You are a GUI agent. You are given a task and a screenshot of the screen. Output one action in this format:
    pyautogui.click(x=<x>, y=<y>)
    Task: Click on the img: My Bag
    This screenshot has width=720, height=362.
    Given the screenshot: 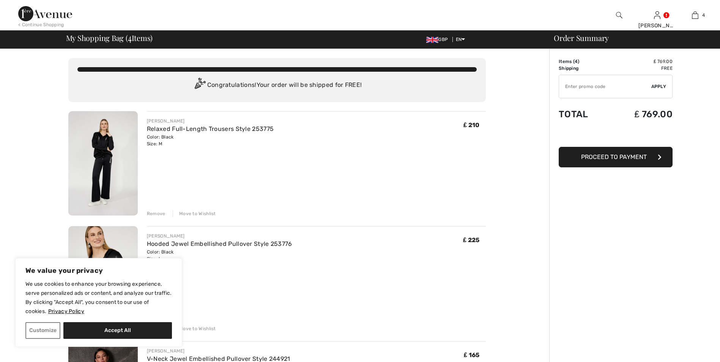 What is the action you would take?
    pyautogui.click(x=695, y=15)
    